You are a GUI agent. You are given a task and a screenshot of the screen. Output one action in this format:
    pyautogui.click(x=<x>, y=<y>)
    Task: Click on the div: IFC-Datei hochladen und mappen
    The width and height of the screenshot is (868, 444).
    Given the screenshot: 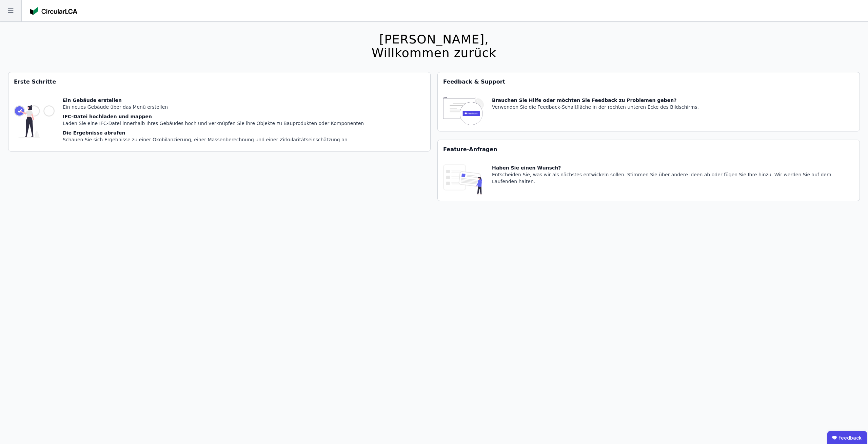 What is the action you would take?
    pyautogui.click(x=213, y=117)
    